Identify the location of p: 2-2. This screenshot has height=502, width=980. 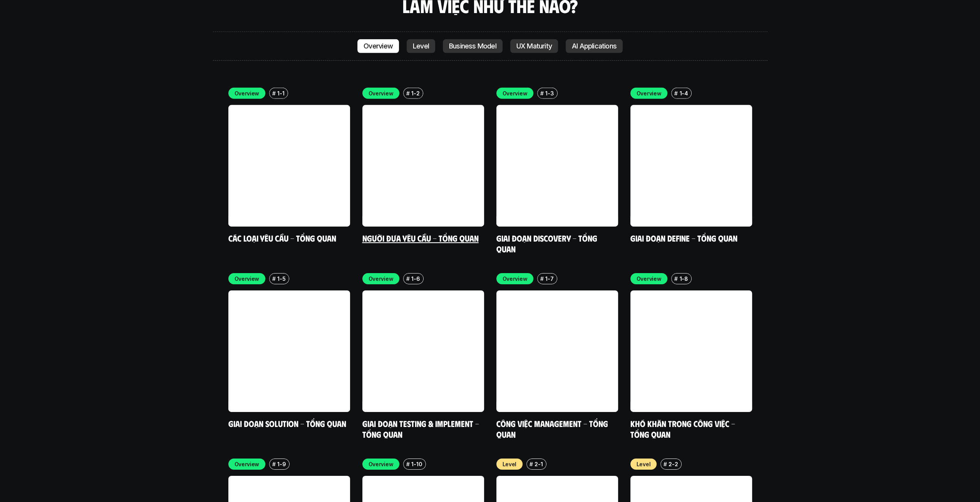
(673, 464).